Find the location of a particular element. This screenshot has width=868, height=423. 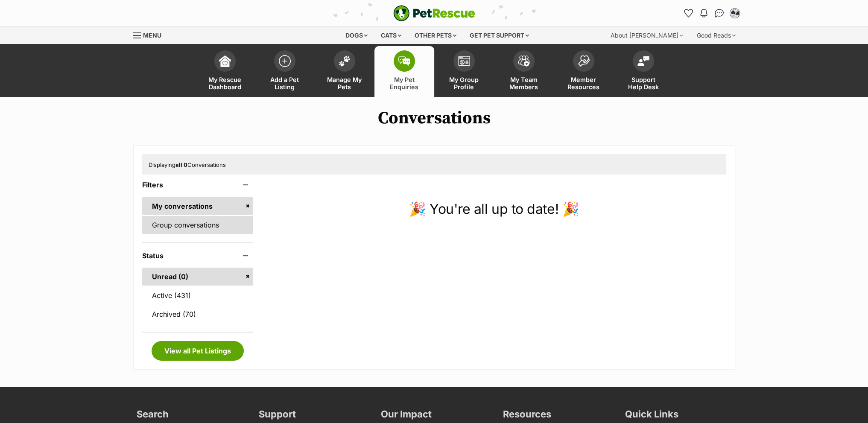

span: Manage My Pets is located at coordinates (345, 83).